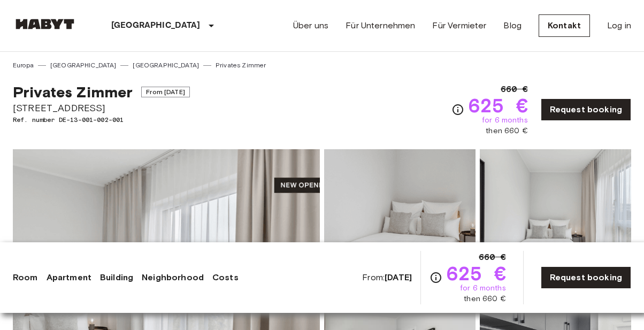 This screenshot has height=330, width=644. I want to click on a: Kontakt, so click(564, 26).